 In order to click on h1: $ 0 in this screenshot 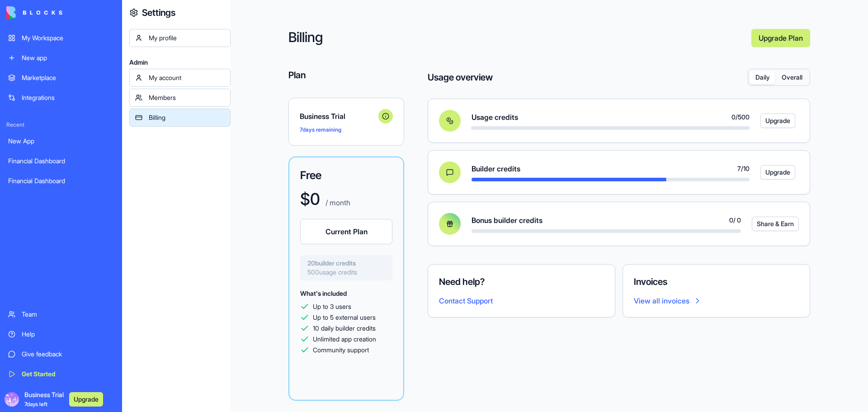, I will do `click(310, 199)`.